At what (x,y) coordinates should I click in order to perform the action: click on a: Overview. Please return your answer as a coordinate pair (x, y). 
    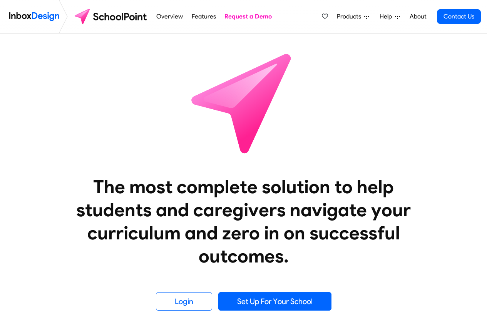
    Looking at the image, I should click on (170, 17).